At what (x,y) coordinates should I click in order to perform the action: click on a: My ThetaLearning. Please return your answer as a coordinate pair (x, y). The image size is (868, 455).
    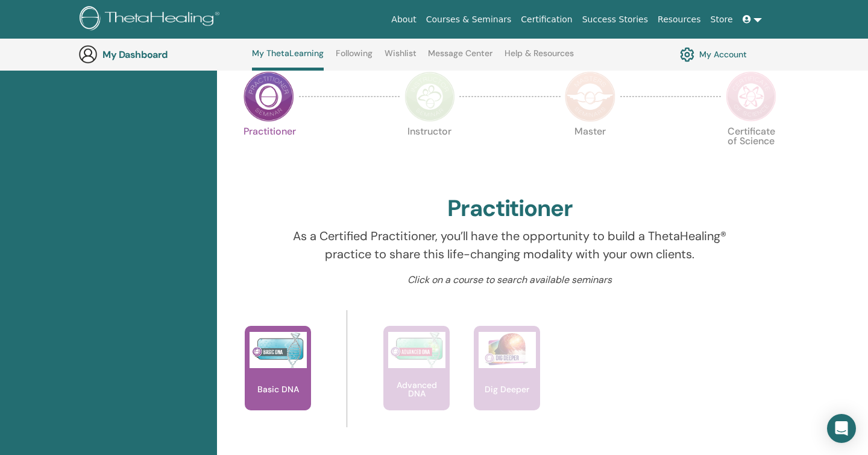
    Looking at the image, I should click on (288, 59).